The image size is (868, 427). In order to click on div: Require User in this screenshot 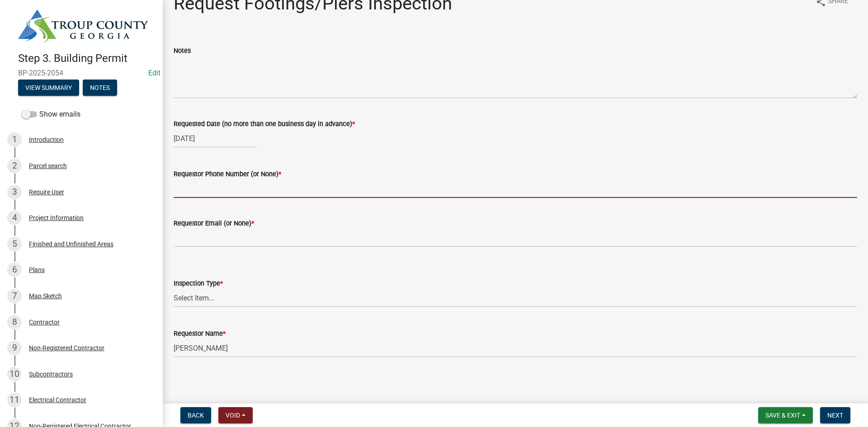, I will do `click(47, 192)`.